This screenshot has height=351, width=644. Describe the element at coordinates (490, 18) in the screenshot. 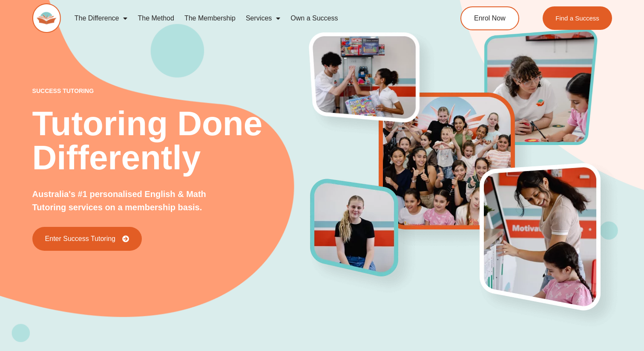

I see `a: Enrol Now` at that location.